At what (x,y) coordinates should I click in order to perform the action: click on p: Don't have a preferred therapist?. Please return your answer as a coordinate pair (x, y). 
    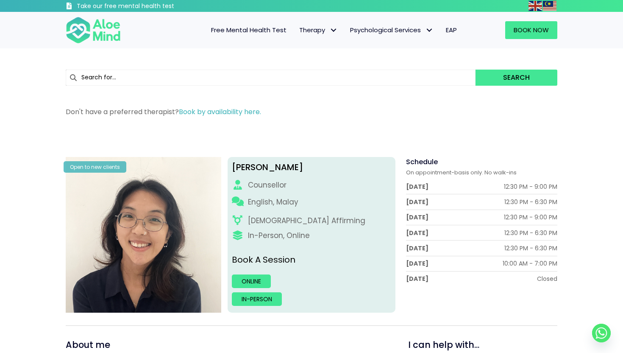
    Looking at the image, I should click on (312, 111).